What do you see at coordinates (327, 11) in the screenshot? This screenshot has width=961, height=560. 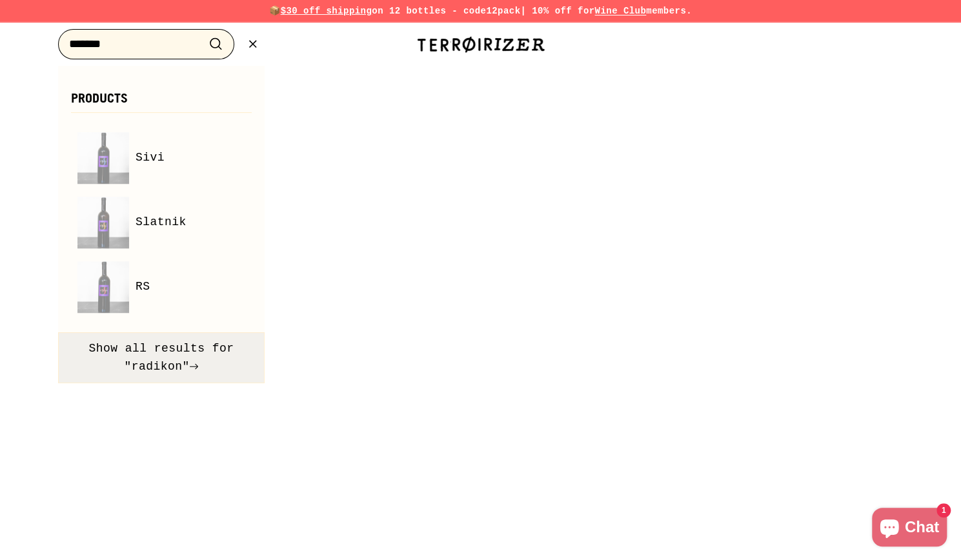 I see `span: $30 off shipping` at bounding box center [327, 11].